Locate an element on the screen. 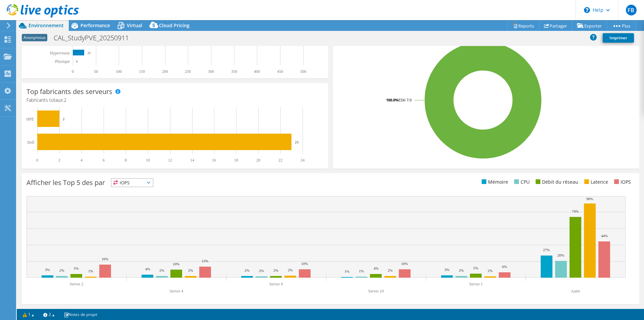 The height and width of the screenshot is (320, 644). text: 6% is located at coordinates (504, 267).